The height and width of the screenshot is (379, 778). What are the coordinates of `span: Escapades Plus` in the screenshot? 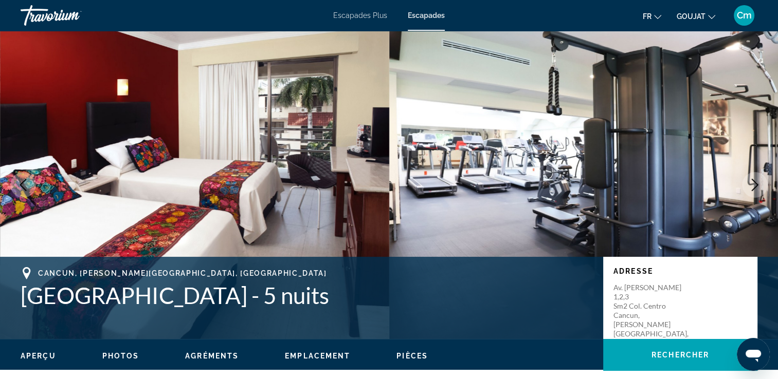 It's located at (360, 15).